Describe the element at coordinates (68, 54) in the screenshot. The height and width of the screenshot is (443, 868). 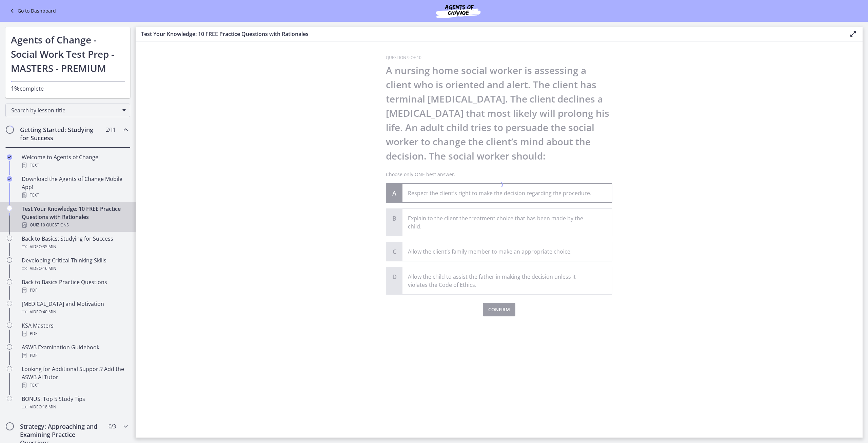
I see `h1: Agents of Change - Social Work Test Prep - MASTERS - PREMIUM` at that location.